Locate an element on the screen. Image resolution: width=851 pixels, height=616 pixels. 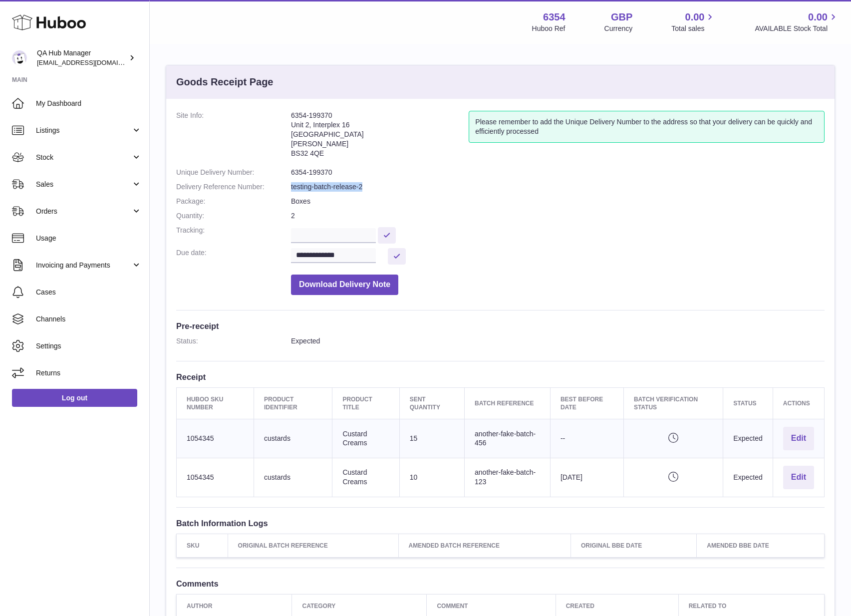
span: Orders is located at coordinates (84, 211).